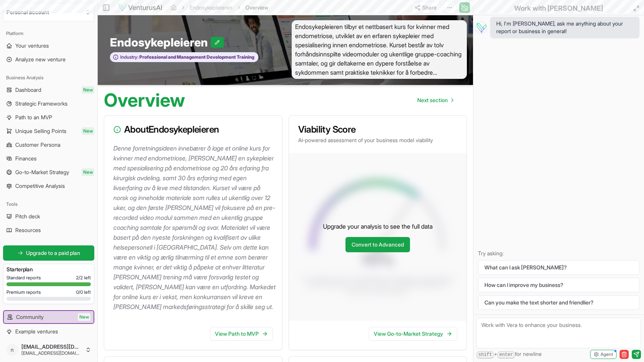 This screenshot has height=362, width=644. Describe the element at coordinates (41, 59) in the screenshot. I see `span: Analyze new venture` at that location.